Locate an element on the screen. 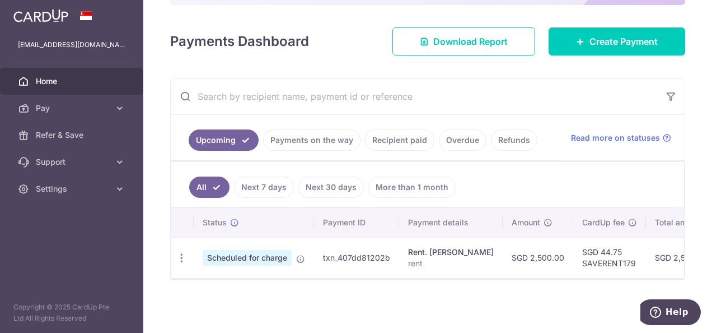 The width and height of the screenshot is (712, 333). span: Read more on statuses is located at coordinates (616, 138).